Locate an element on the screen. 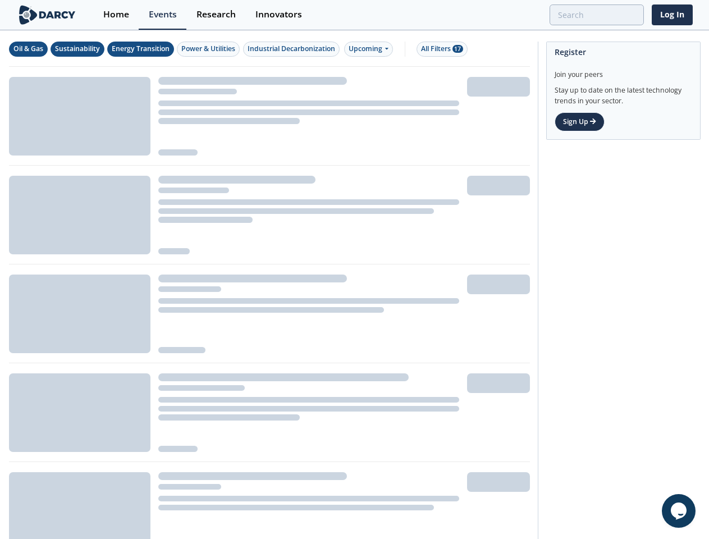 Image resolution: width=709 pixels, height=539 pixels. div: Events is located at coordinates (163, 15).